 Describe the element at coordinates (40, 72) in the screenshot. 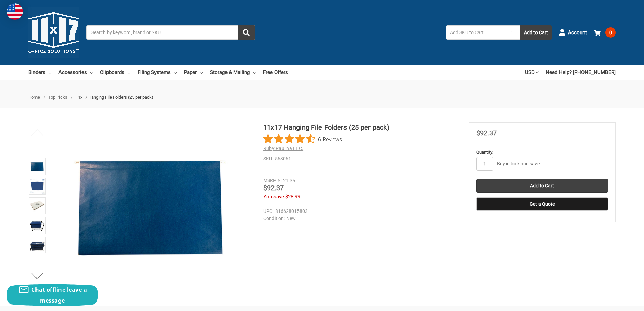

I see `a: Binders` at that location.